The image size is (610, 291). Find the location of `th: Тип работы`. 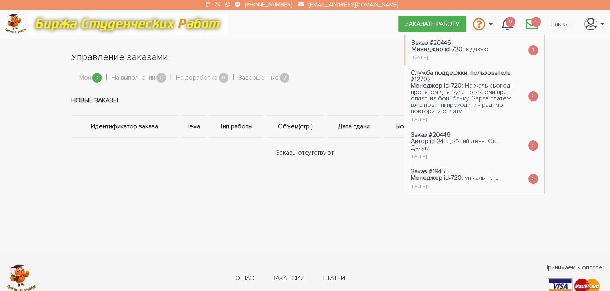

th: Тип работы is located at coordinates (236, 126).